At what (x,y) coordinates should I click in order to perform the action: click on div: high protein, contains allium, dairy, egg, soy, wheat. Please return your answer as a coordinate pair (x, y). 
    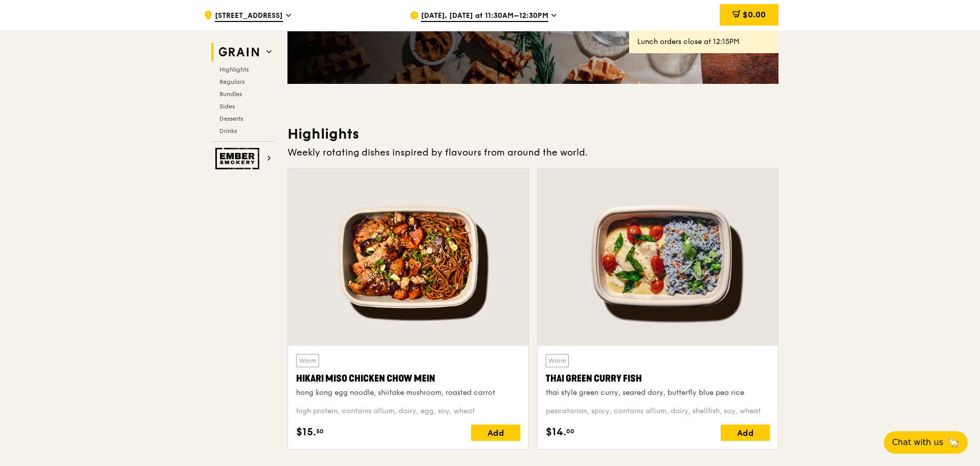
    Looking at the image, I should click on (408, 411).